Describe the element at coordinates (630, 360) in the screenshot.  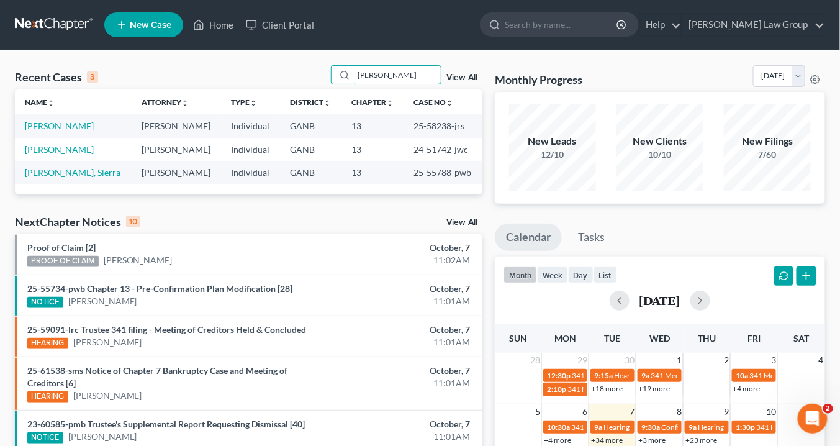
I see `span: 30` at that location.